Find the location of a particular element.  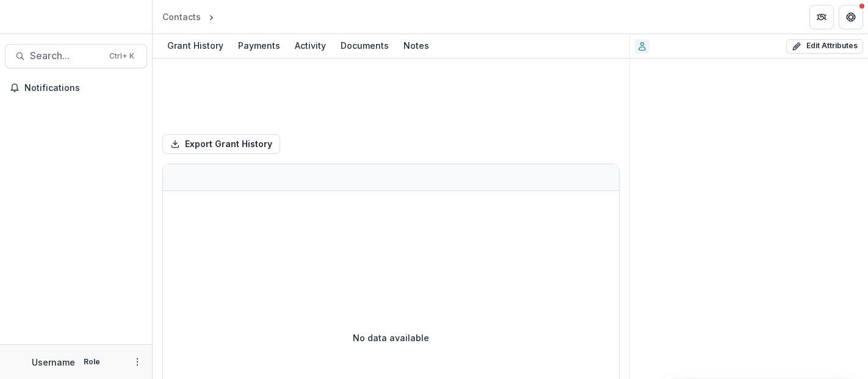

button: Export Grant History is located at coordinates (221, 144).